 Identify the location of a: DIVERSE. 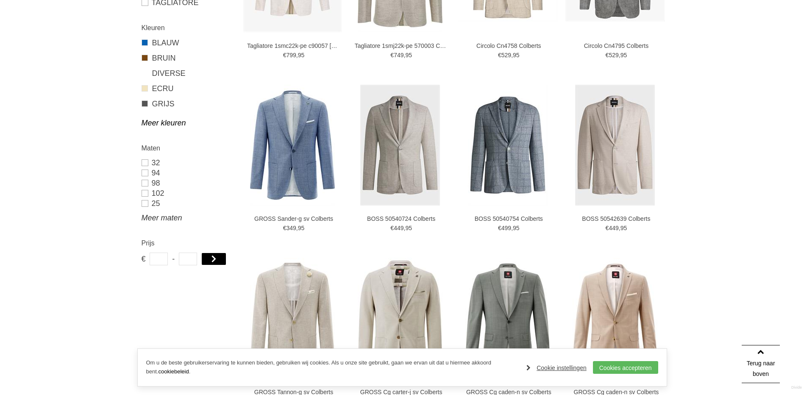
(187, 73).